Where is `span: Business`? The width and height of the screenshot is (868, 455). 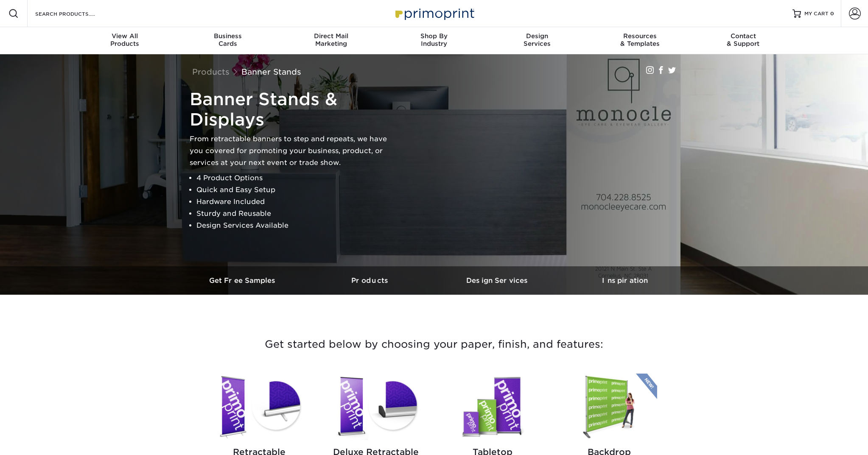
span: Business is located at coordinates (228, 36).